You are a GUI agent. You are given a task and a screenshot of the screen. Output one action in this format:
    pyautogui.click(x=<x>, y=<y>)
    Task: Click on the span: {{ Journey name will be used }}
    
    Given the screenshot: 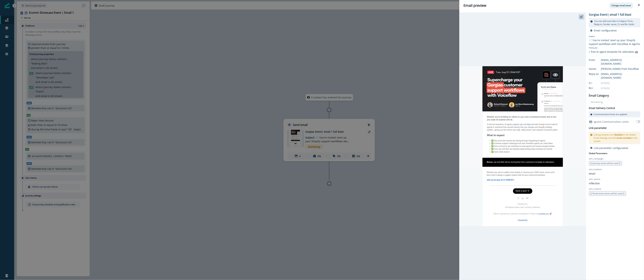 What is the action you would take?
    pyautogui.click(x=606, y=163)
    